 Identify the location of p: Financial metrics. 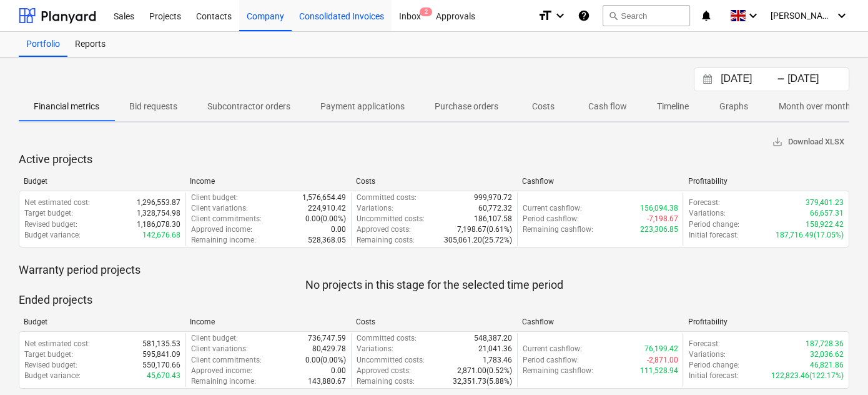
(66, 106).